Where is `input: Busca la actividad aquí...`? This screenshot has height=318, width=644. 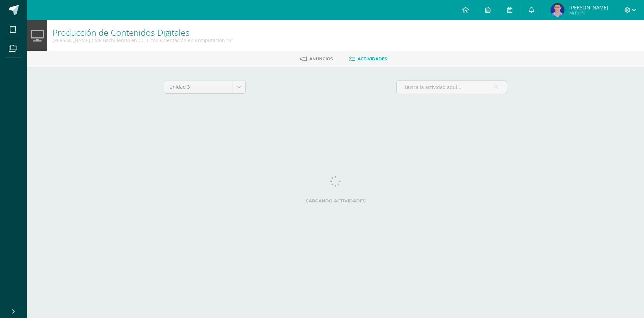 input: Busca la actividad aquí... is located at coordinates (451, 87).